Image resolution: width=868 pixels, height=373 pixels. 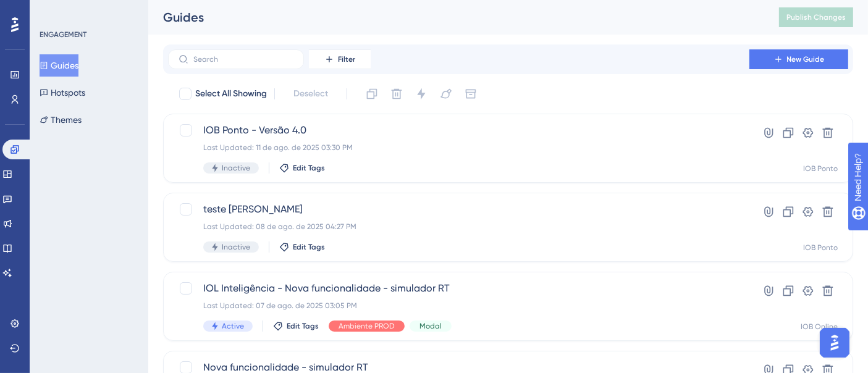 What do you see at coordinates (799, 60) in the screenshot?
I see `button: New Guide` at bounding box center [799, 60].